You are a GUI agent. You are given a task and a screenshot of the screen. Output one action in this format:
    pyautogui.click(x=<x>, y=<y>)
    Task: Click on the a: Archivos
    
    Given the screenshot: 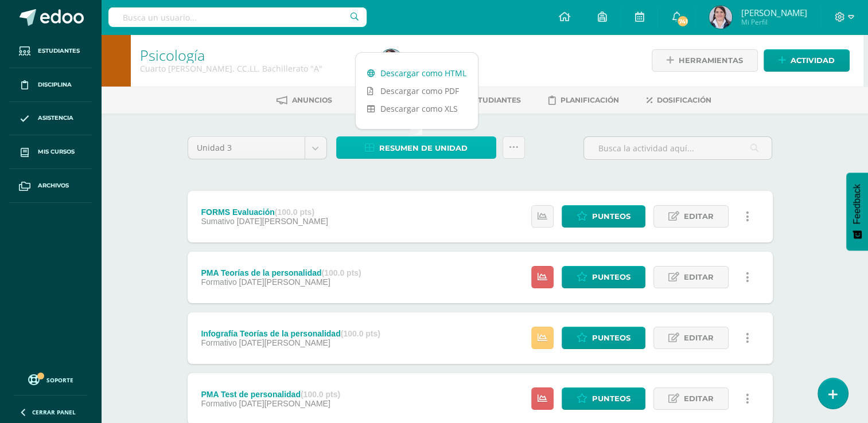 What is the action you would take?
    pyautogui.click(x=50, y=186)
    